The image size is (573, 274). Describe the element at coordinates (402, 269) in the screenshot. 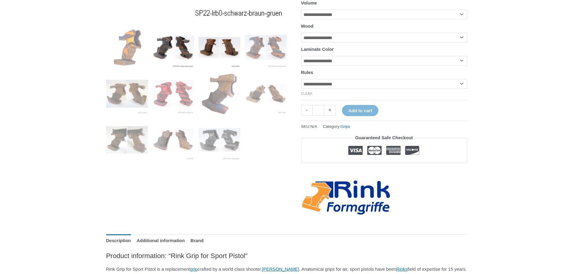

I see `a: Rinks` at that location.